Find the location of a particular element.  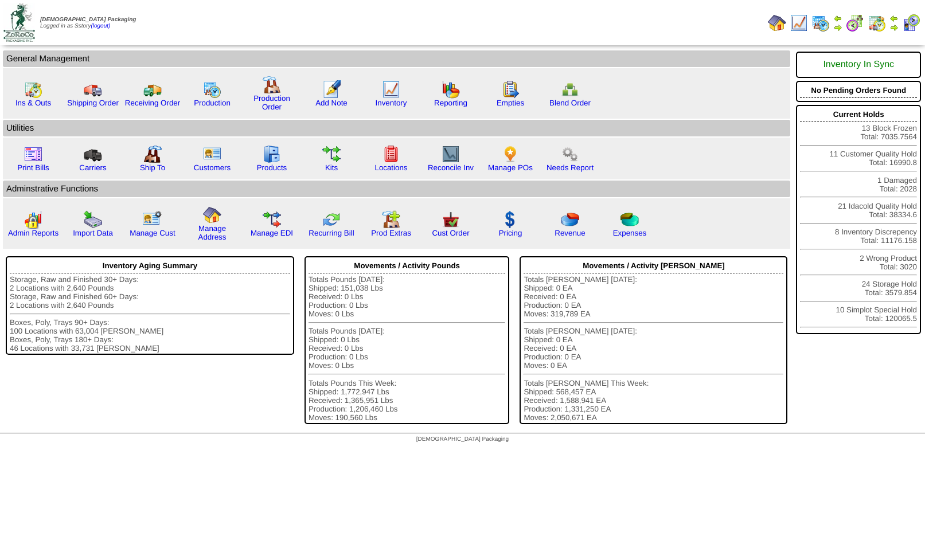

div: Storage, Raw and Finished 30+ Days: 2 Locations with 2,640 Pounds Storage, Raw and Finished 60+ D... is located at coordinates (149, 313).